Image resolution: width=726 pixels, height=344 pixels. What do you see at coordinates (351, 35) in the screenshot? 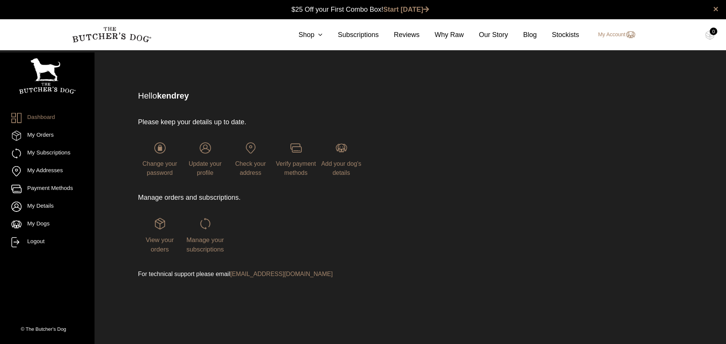
I see `a: Subscriptions` at bounding box center [351, 35].